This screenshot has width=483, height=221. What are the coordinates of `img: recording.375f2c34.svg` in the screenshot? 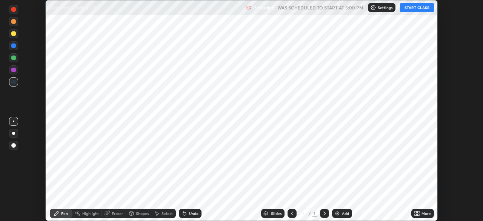 It's located at (249, 8).